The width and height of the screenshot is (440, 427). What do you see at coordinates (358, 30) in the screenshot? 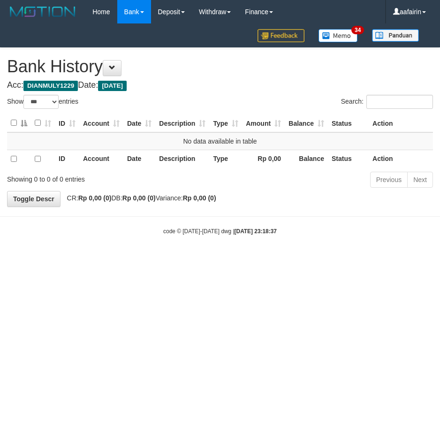
I see `span: 34` at bounding box center [358, 30].